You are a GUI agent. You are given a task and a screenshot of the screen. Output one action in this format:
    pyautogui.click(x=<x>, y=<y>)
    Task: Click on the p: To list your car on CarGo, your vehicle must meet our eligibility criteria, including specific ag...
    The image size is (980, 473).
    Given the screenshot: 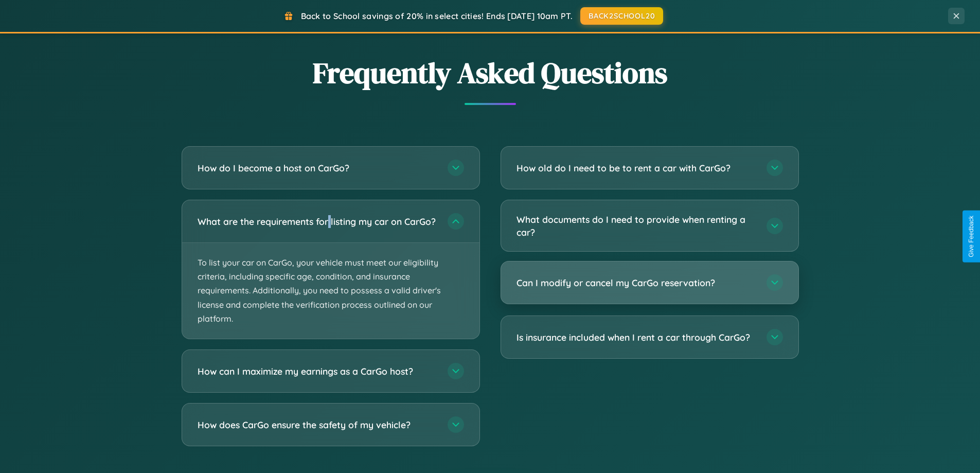 What is the action you would take?
    pyautogui.click(x=331, y=291)
    